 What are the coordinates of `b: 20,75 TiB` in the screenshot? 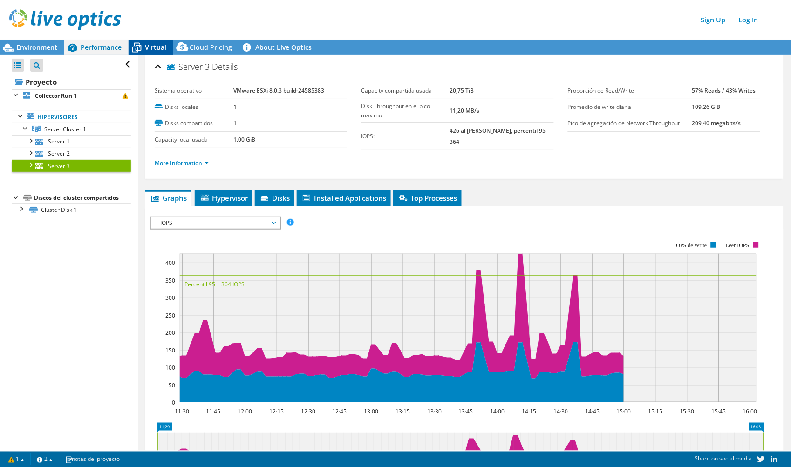 It's located at (462, 90).